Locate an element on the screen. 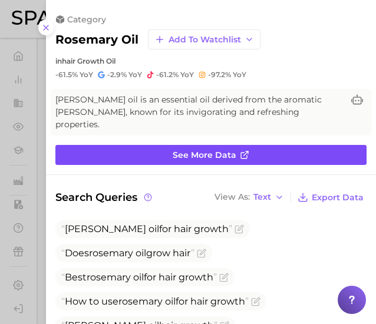  span: hair growth oil is located at coordinates (88, 61).